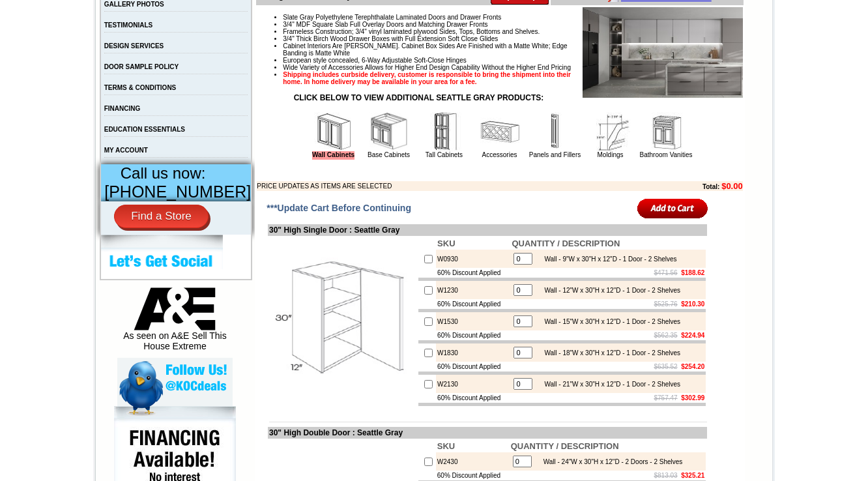 The image size is (868, 481). Describe the element at coordinates (390, 39) in the screenshot. I see `span: 3/4" Thick Birch Wood Drawer Boxes with Full Extension Soft Close Glides` at that location.